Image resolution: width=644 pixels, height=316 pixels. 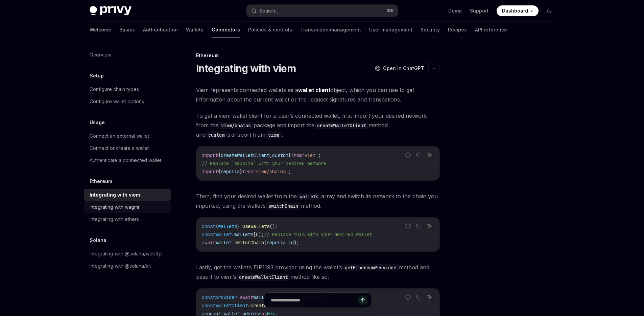 I want to click on h5: Usage, so click(x=97, y=123).